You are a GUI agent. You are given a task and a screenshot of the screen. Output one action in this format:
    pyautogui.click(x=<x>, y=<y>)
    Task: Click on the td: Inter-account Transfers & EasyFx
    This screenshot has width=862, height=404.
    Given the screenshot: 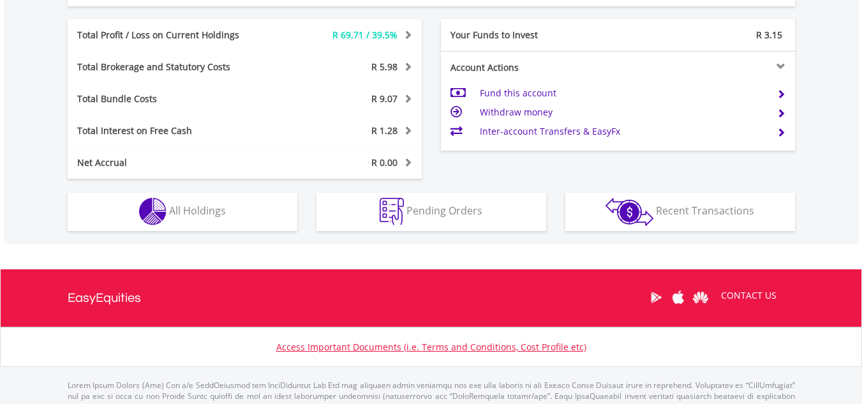 What is the action you would take?
    pyautogui.click(x=622, y=131)
    